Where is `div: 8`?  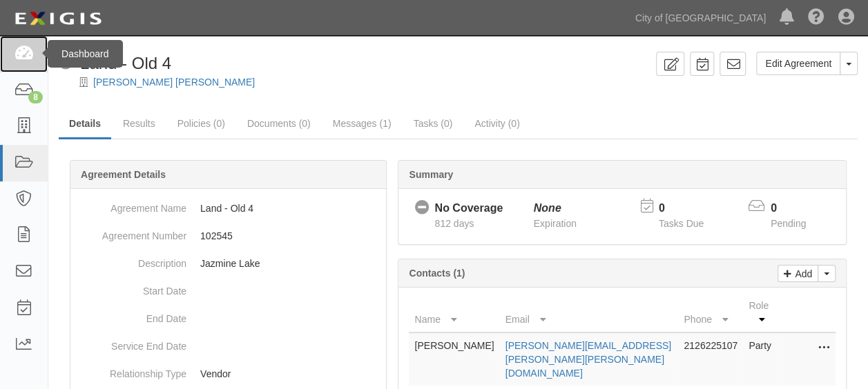 div: 8 is located at coordinates (35, 97).